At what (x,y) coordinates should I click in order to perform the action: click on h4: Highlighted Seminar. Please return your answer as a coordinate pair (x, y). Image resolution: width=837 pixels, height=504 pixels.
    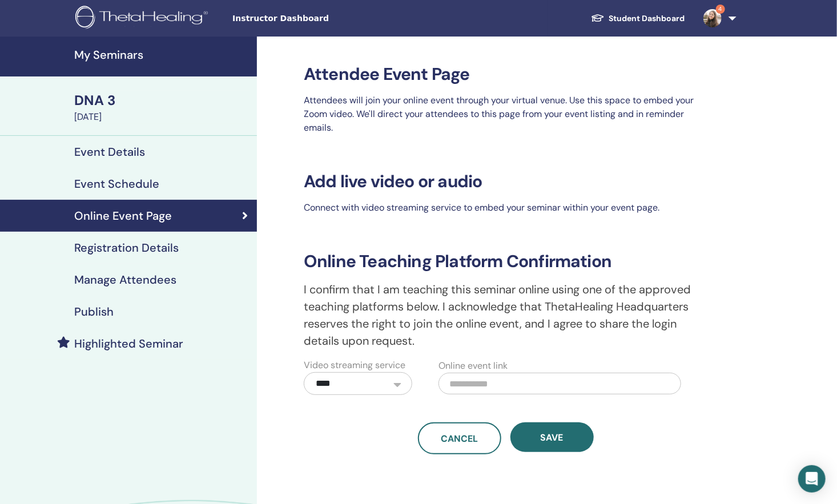
    Looking at the image, I should click on (129, 344).